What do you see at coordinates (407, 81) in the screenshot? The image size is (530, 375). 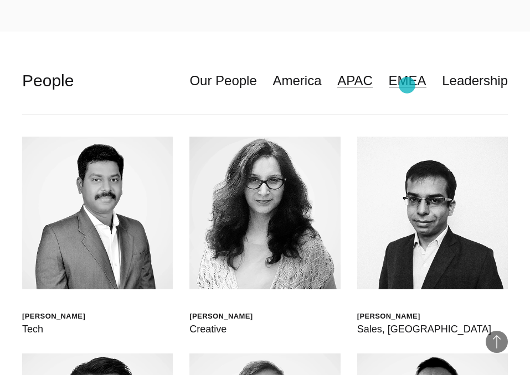 I see `a: EMEA` at bounding box center [407, 81].